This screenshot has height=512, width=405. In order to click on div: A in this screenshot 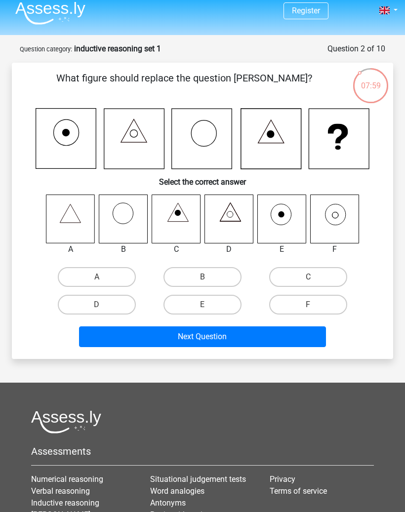, I will do `click(70, 249)`.